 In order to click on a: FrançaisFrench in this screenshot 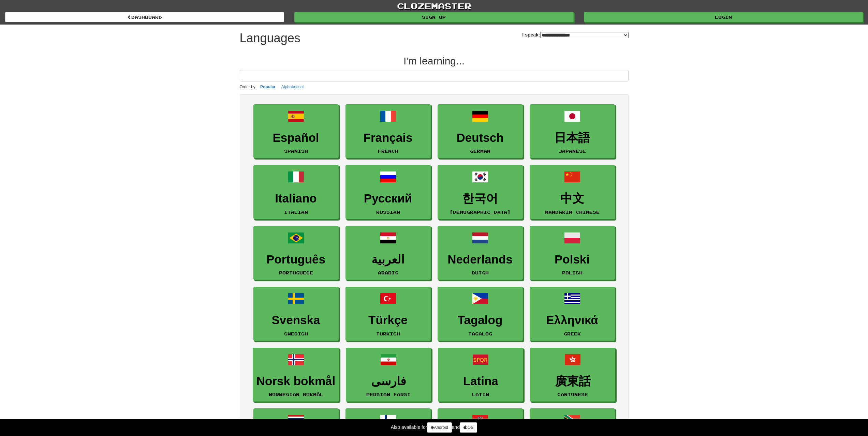, I will do `click(388, 131)`.